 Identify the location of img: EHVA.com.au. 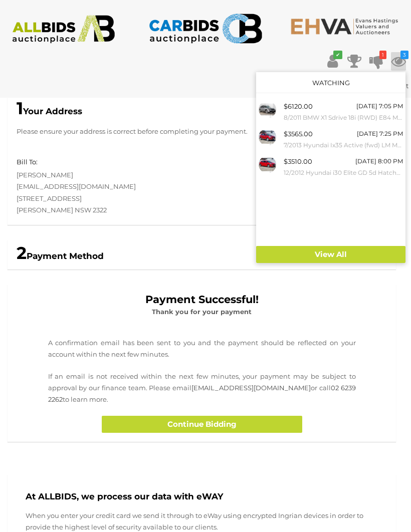
(347, 26).